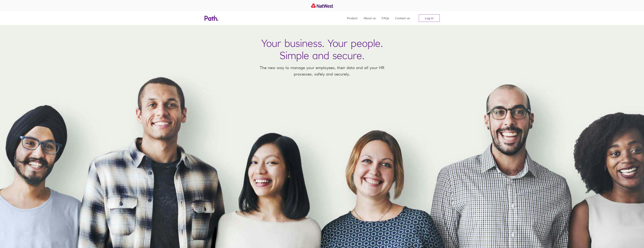 This screenshot has height=248, width=644. I want to click on p: The new way to manage your employees, their data and all your HR processes, safely and securely., so click(322, 71).